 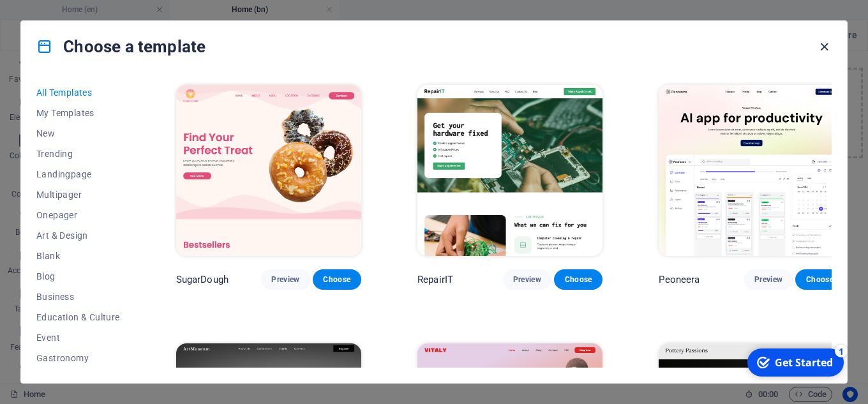 What do you see at coordinates (409, 62) in the screenshot?
I see `div: Drop content here` at bounding box center [409, 62].